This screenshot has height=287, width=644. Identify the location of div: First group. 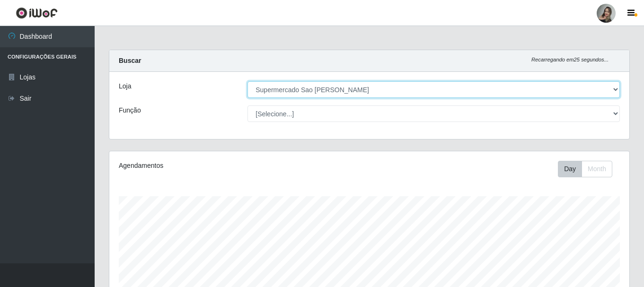
(584, 168).